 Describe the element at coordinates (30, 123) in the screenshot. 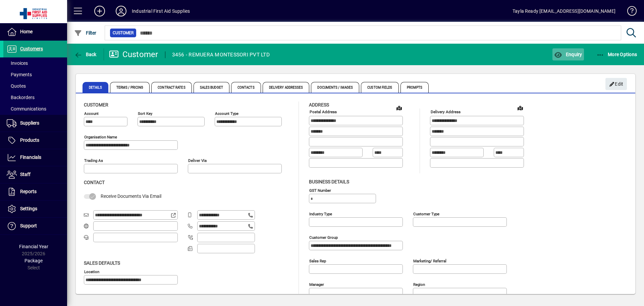

I see `span: Suppliers` at that location.